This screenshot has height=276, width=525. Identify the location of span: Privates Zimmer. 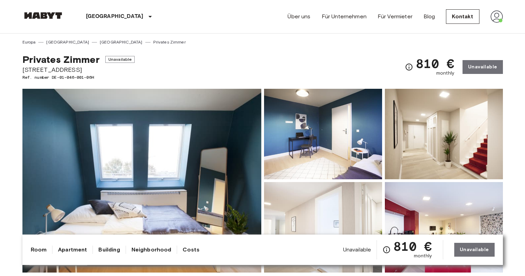
(61, 59).